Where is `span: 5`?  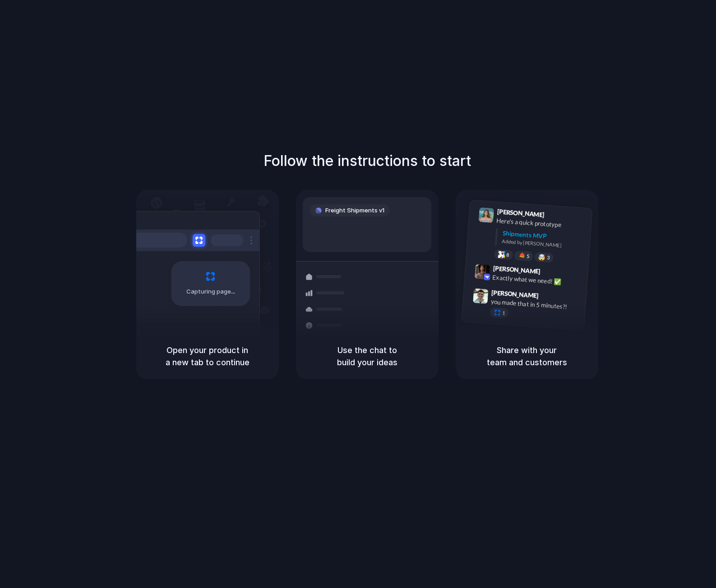 span: 5 is located at coordinates (527, 256).